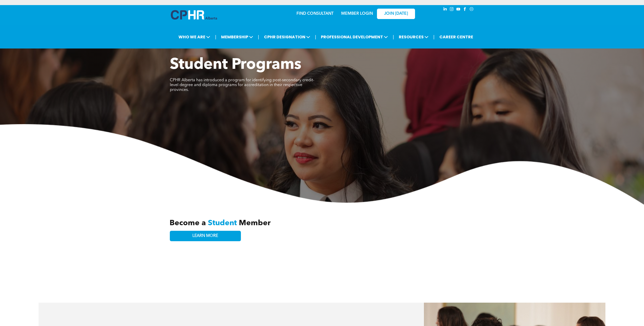  Describe the element at coordinates (206, 235) in the screenshot. I see `a: LEARN MORE` at that location.